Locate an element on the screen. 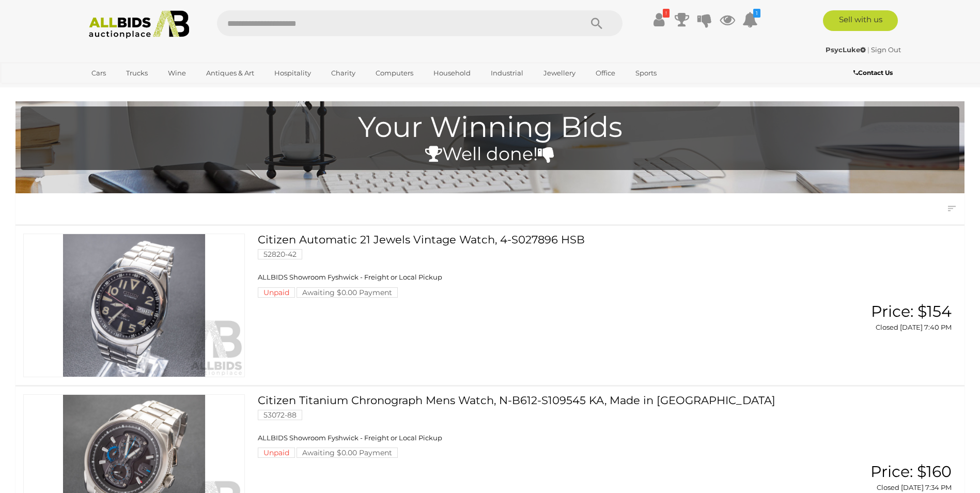 Image resolution: width=980 pixels, height=493 pixels. a: Computers is located at coordinates (394, 73).